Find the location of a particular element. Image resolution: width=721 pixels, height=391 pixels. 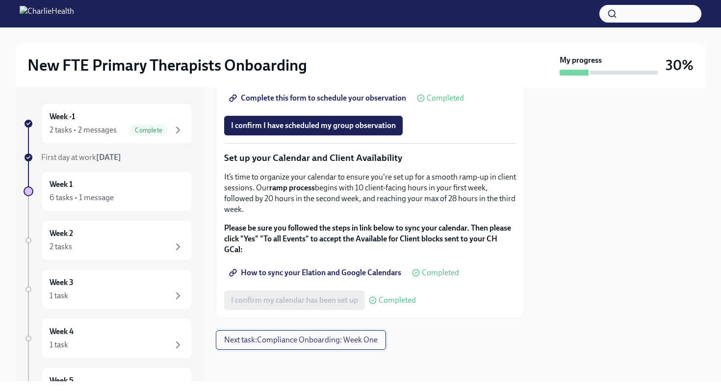

a: How to sync your Elation and Google Calendars is located at coordinates (316, 273).